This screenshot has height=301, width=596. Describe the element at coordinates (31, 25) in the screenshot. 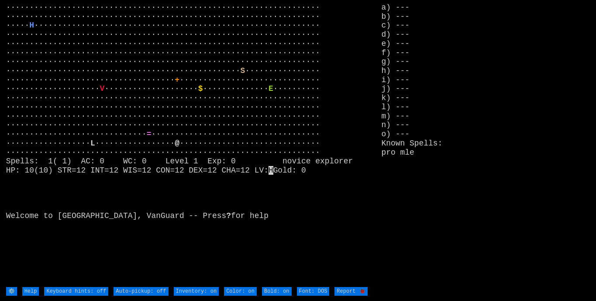

I see `font: H` at that location.